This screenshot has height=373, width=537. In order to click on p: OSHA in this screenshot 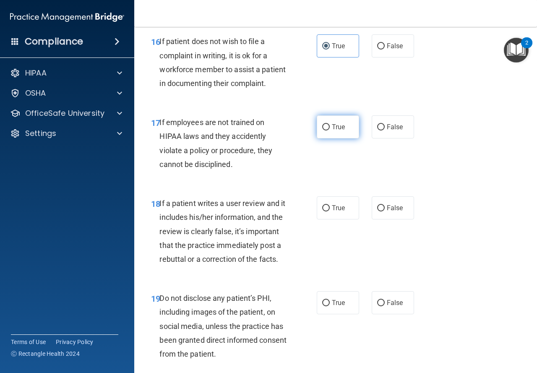, I will do `click(36, 93)`.